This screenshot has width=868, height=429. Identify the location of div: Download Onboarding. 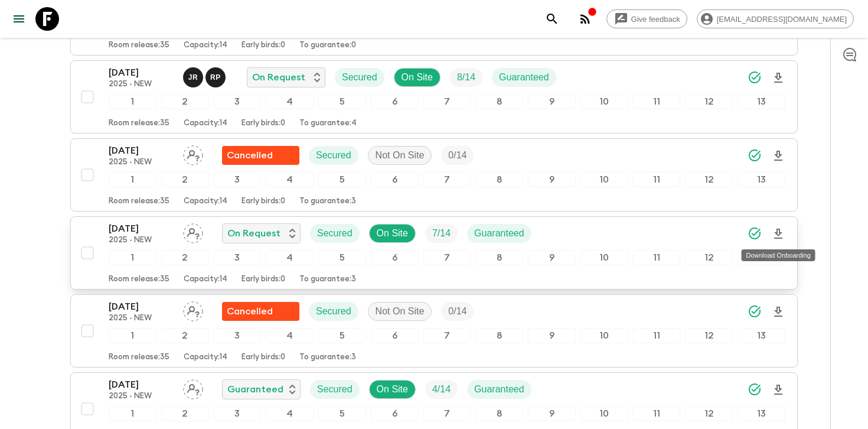
(778, 256).